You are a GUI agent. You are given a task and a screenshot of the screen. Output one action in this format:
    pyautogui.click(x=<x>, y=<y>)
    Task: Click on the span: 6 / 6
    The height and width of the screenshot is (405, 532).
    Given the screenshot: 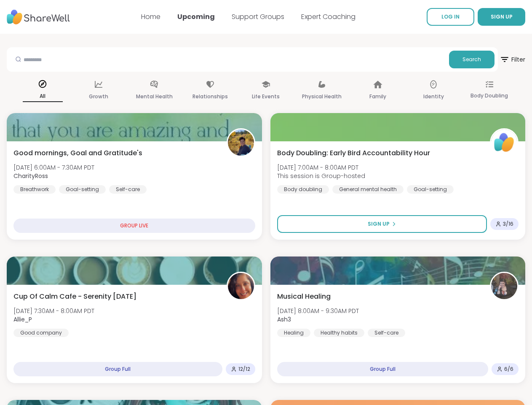 What is the action you would take?
    pyautogui.click(x=509, y=369)
    